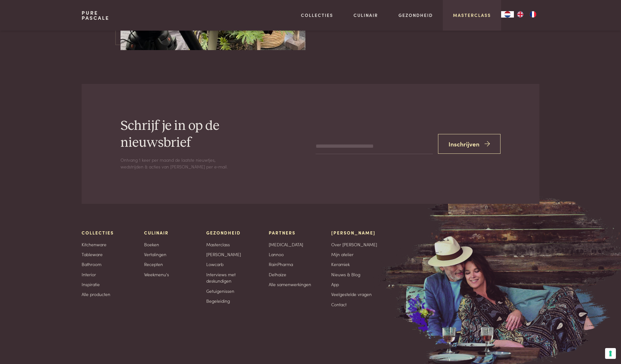 Image resolution: width=621 pixels, height=364 pixels. What do you see at coordinates (611, 353) in the screenshot?
I see `button: Uw voorkeuren voor toestemming voor trackingtechnologieën` at bounding box center [611, 353].